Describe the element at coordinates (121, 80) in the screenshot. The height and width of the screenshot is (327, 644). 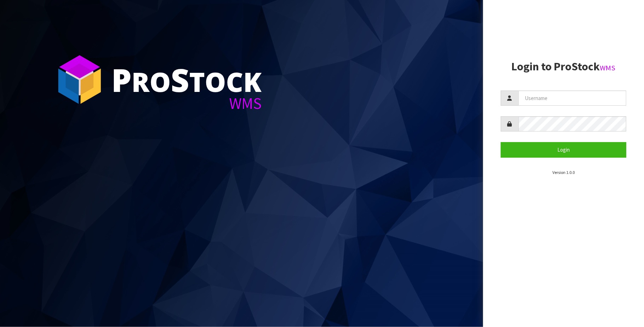
I see `span: P` at that location.